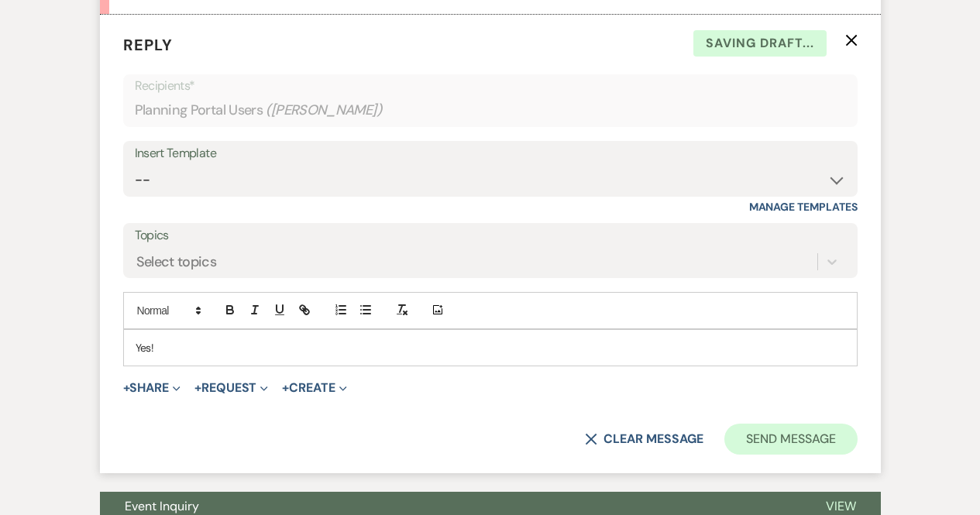 The image size is (980, 515). What do you see at coordinates (491, 110) in the screenshot?
I see `div: Planning Portal Users` at bounding box center [491, 110].